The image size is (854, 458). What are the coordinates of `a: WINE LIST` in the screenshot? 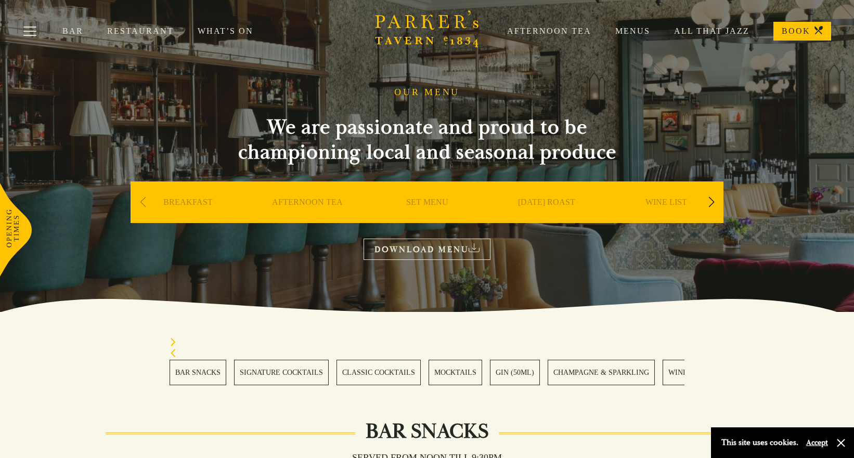 It's located at (666, 218).